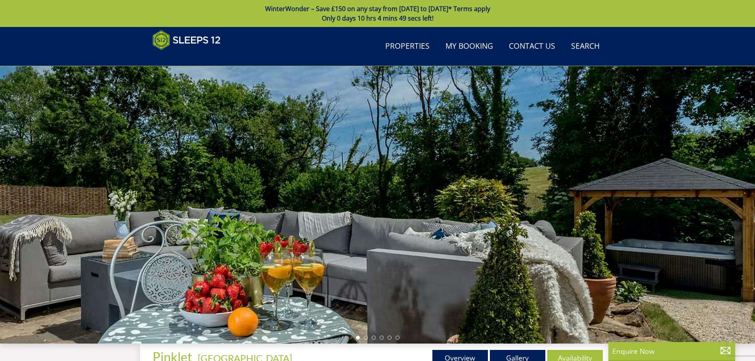  I want to click on img: Sleeps 12, so click(187, 40).